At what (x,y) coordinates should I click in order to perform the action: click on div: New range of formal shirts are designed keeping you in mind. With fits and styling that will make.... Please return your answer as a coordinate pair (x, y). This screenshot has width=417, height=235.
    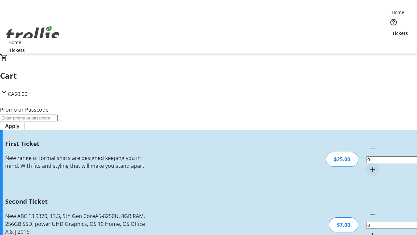
    Looking at the image, I should click on (76, 162).